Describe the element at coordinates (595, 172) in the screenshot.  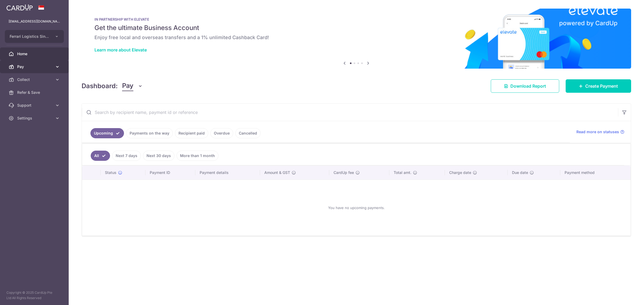
I see `th: Payment method` at that location.